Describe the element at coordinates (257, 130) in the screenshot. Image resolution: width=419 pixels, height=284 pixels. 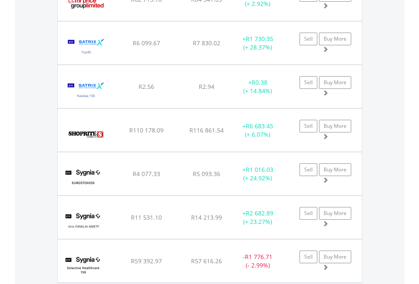
I see `div: + (+ 6.07%)` at that location.